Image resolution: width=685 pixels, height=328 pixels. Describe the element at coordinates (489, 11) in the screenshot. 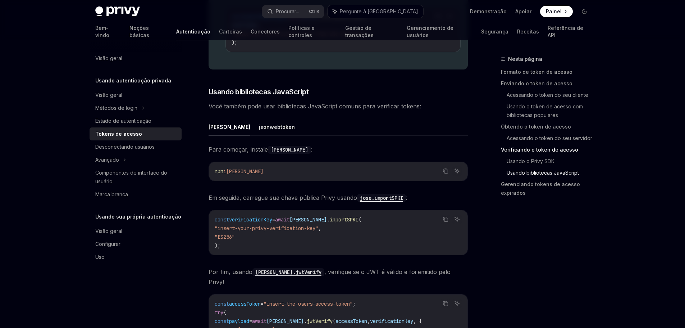

I see `font: Demonstração` at that location.